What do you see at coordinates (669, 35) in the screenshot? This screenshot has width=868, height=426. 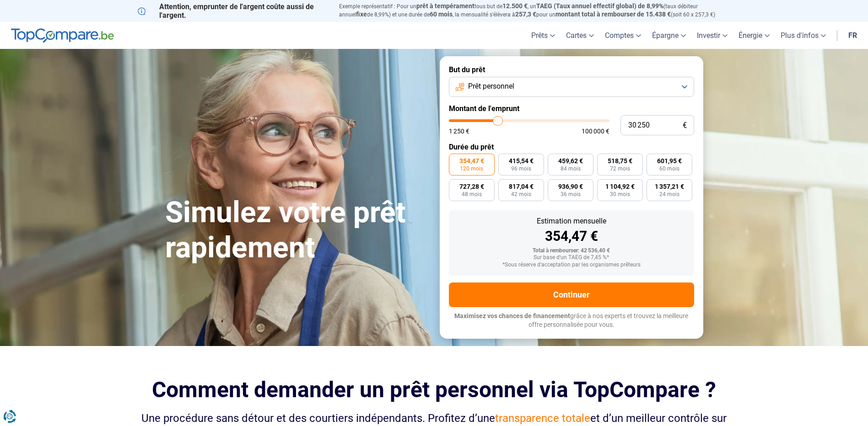 I see `a: Épargne` at bounding box center [669, 35].